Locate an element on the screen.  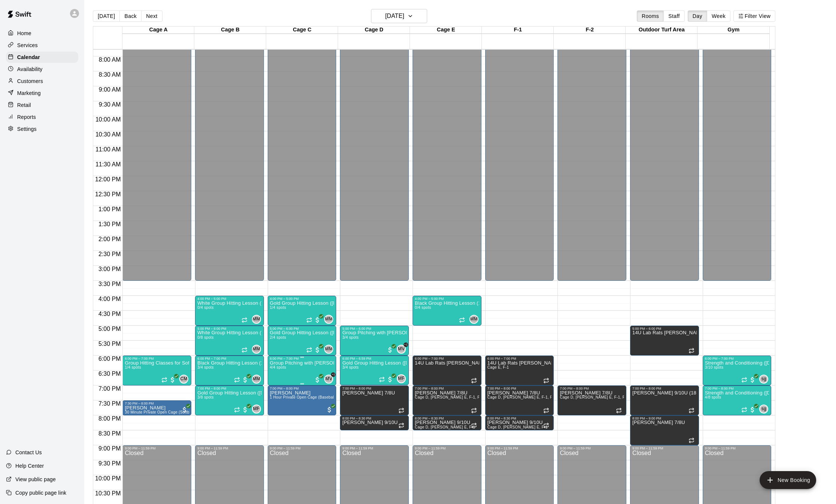
span: MM is located at coordinates (256, 349).